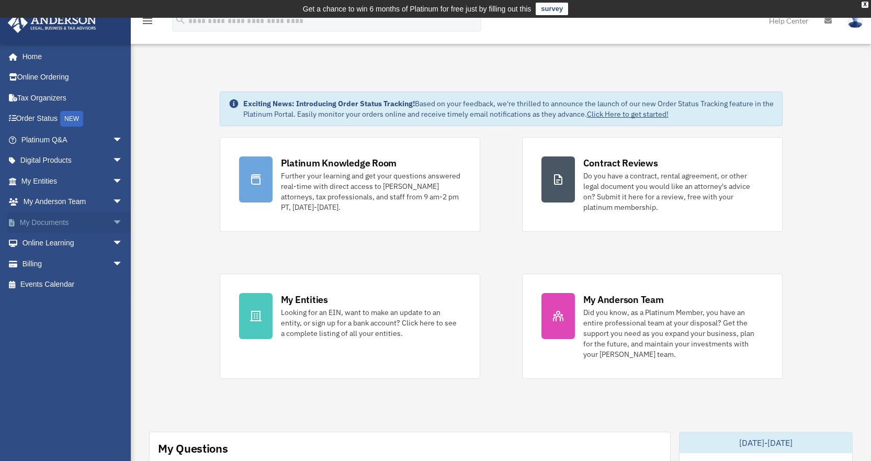 Image resolution: width=871 pixels, height=461 pixels. I want to click on a: My Anderson Team Did you know, as a Platinum Member, you have an entire professional team at your..., so click(652, 326).